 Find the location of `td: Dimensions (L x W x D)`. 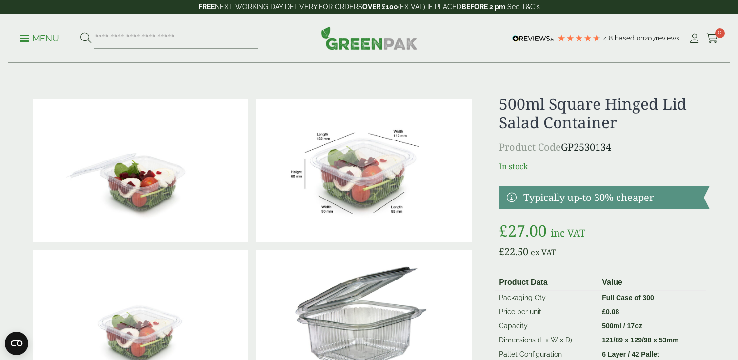

td: Dimensions (L x W x D) is located at coordinates (546, 340).